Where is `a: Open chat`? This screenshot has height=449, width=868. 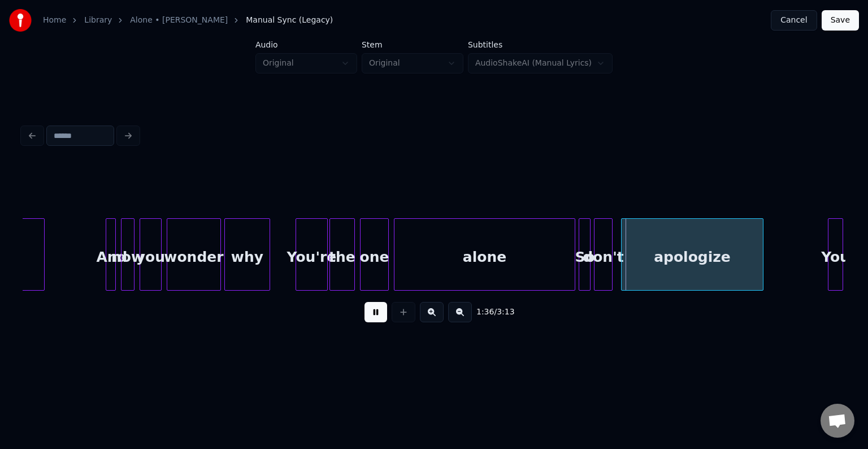 a: Open chat is located at coordinates (838, 421).